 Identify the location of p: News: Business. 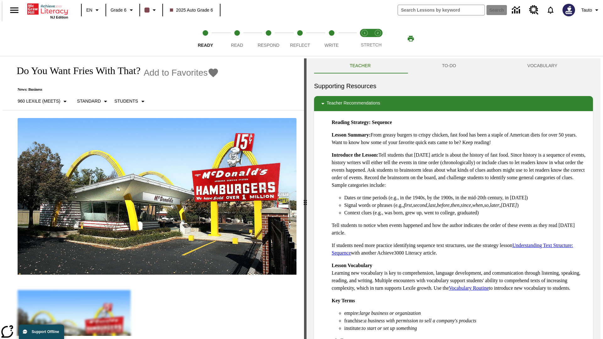
(114, 90).